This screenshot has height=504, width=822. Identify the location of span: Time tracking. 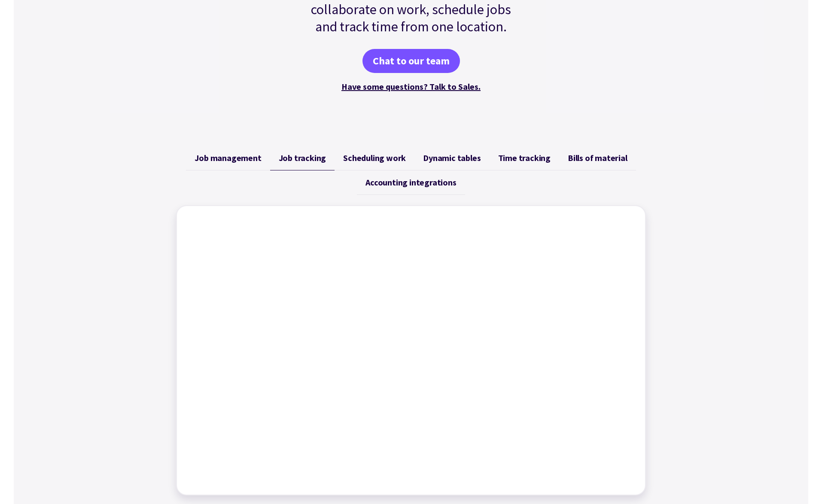
(524, 158).